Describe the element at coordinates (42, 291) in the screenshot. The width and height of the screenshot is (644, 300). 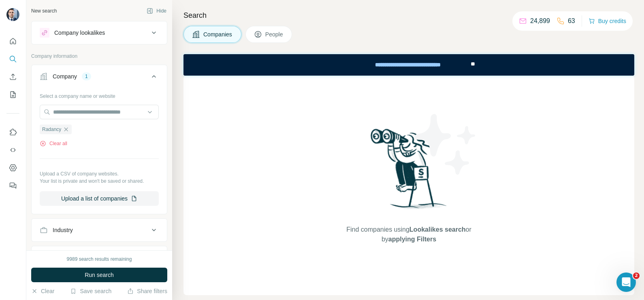
I see `button: Clear` at that location.